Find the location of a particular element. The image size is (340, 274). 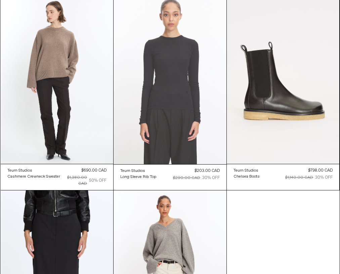

div: $798.00 CAD is located at coordinates (320, 170).